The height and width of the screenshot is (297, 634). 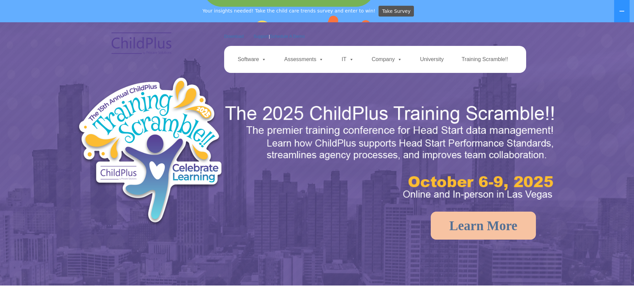 What do you see at coordinates (304, 59) in the screenshot?
I see `a: Assessments` at bounding box center [304, 59].